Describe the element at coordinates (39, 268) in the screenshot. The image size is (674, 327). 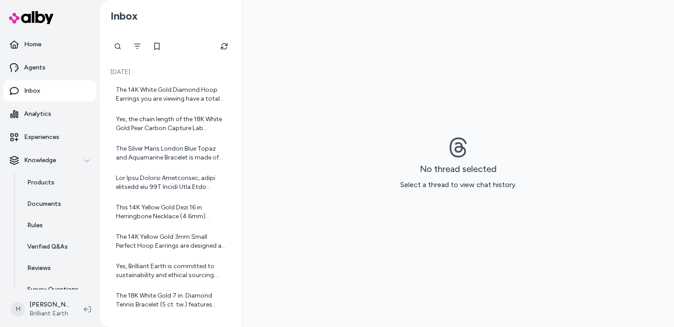
I see `p: Reviews` at that location.